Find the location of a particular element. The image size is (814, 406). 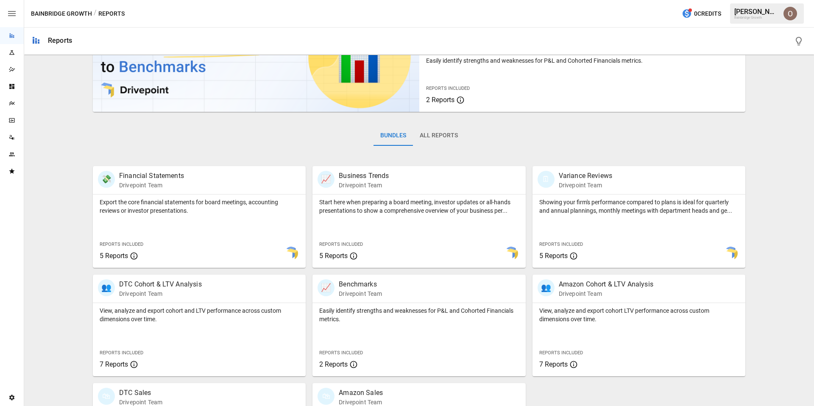

button: Bainbridge Growth is located at coordinates (61, 14).